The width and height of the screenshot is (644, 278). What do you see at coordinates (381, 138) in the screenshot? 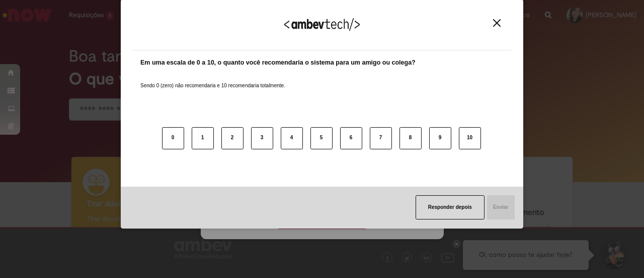
I see `button: 7` at bounding box center [381, 138].